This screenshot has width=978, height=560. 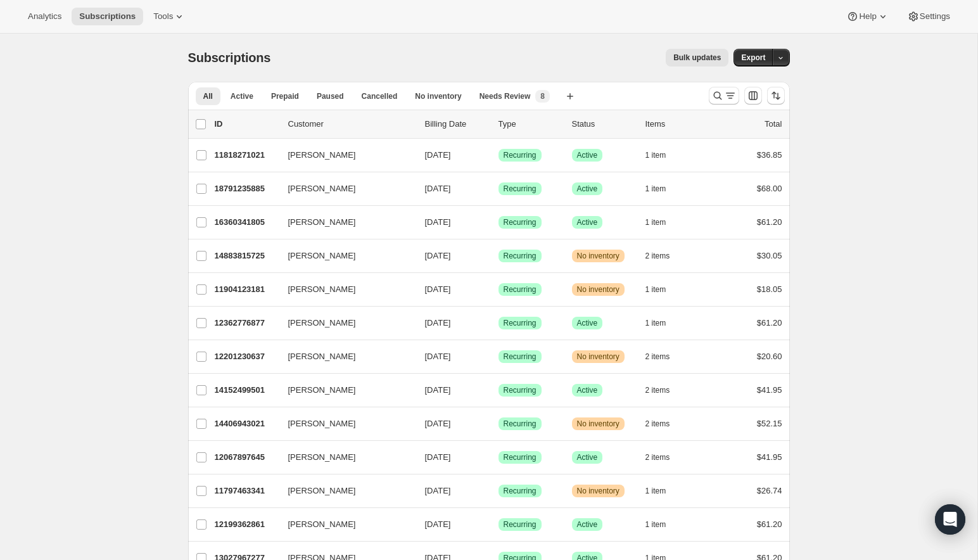 What do you see at coordinates (208, 97) in the screenshot?
I see `span: All` at bounding box center [208, 97].